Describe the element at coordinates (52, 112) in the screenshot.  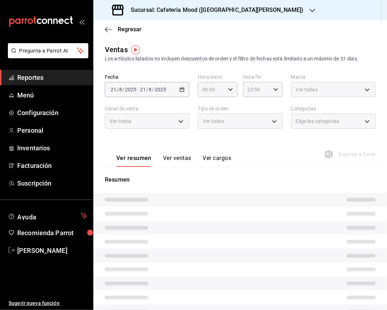
I see `span: Configuración` at that location.